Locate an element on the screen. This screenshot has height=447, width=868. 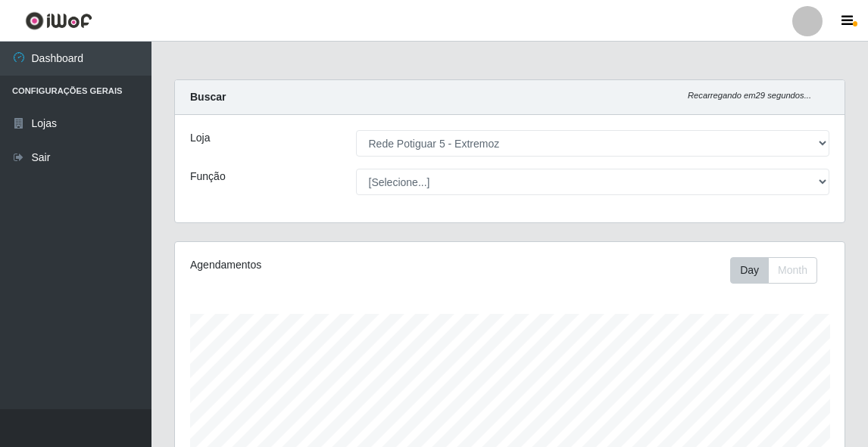
div: First group is located at coordinates (774, 270).